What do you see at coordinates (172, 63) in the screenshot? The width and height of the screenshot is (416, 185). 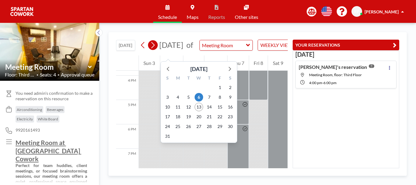 I see `div: Mon 4` at bounding box center [172, 63].